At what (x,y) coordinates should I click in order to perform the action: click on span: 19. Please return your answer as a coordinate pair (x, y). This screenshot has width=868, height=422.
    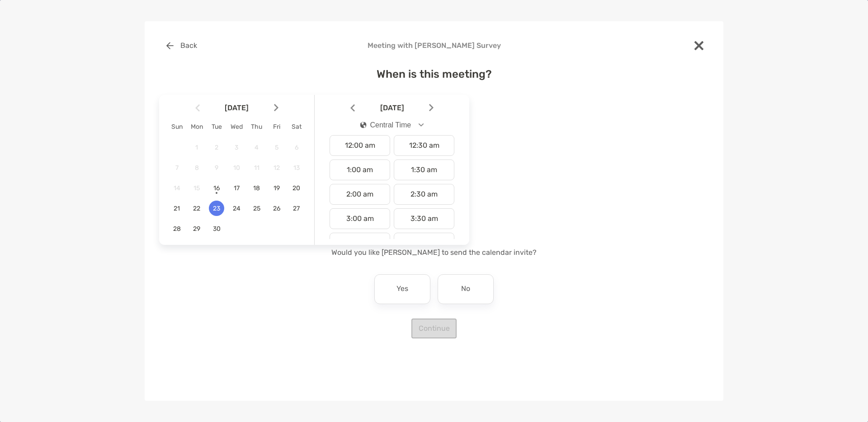
    Looking at the image, I should click on (276, 188).